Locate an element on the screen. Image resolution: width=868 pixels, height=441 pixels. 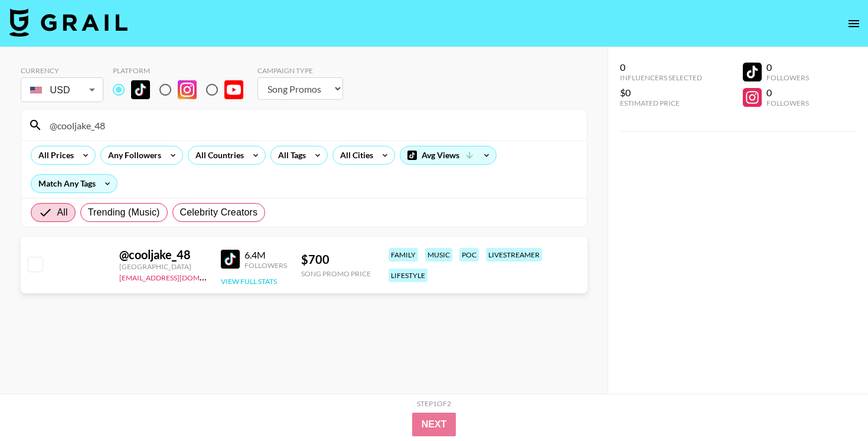
img: Grail Talent is located at coordinates (68, 22).